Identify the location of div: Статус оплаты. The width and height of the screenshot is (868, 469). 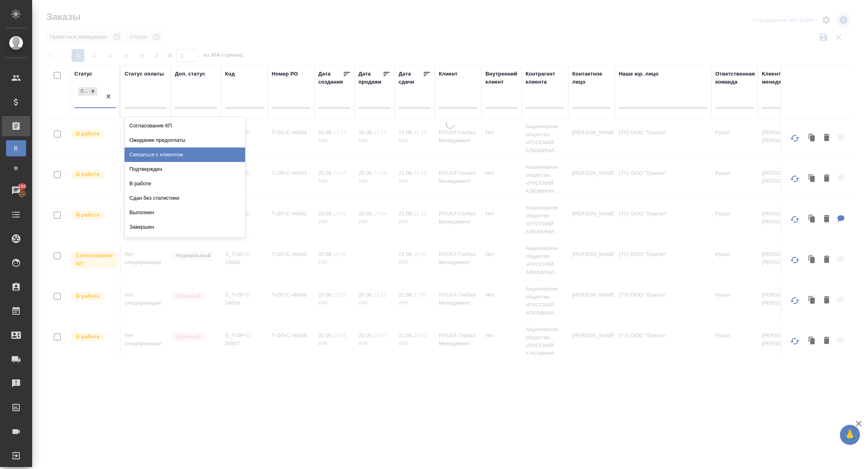
(145, 74).